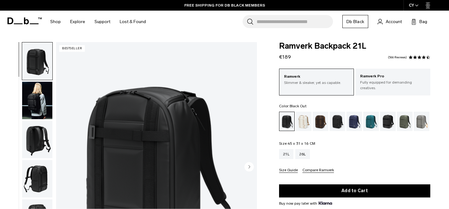 The width and height of the screenshot is (449, 209). Describe the element at coordinates (355, 22) in the screenshot. I see `a: Db Black` at that location.